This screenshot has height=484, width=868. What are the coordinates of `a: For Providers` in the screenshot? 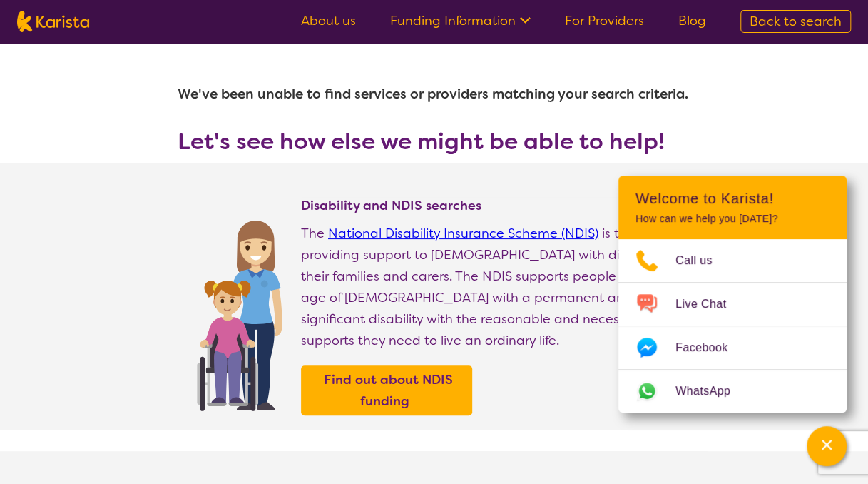 It's located at (604, 21).